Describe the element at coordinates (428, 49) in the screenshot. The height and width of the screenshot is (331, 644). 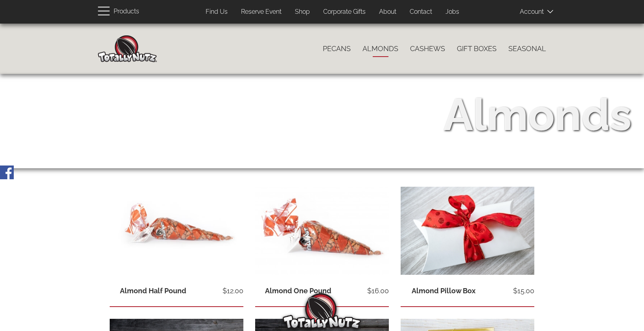
I see `a: Cashews` at that location.